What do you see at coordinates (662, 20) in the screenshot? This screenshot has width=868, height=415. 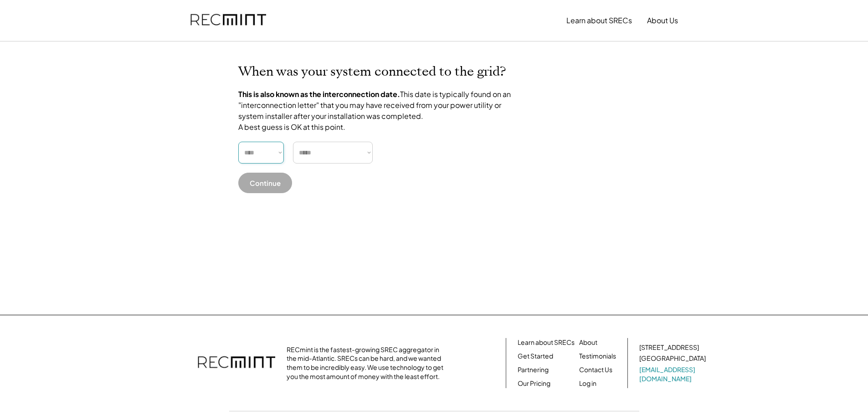 I see `button: About Us` at bounding box center [662, 20].